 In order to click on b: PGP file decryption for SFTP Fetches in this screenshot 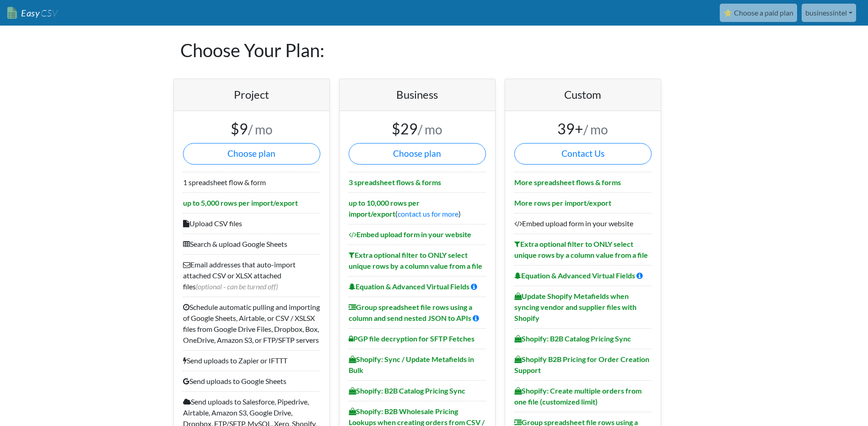, I will do `click(412, 338)`.